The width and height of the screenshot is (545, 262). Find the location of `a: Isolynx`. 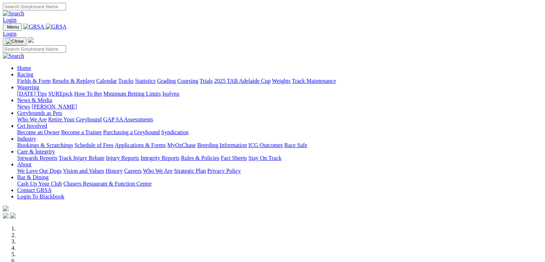

a: Isolynx is located at coordinates (171, 94).